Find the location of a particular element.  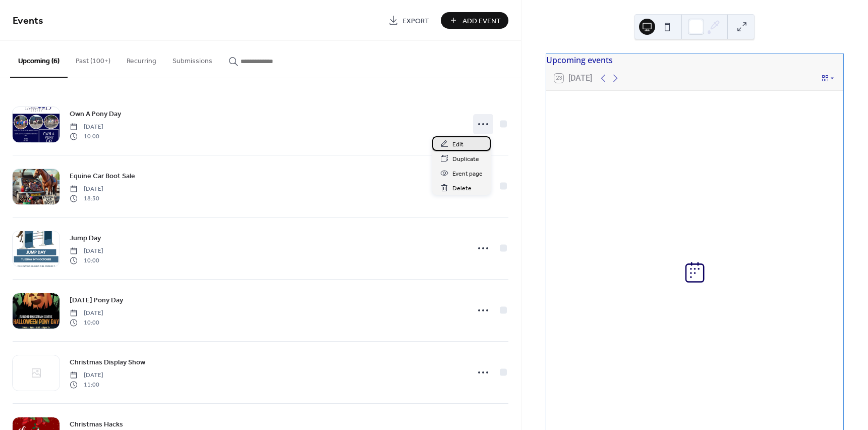

a: Equine Car Boot Sale is located at coordinates (102, 176).